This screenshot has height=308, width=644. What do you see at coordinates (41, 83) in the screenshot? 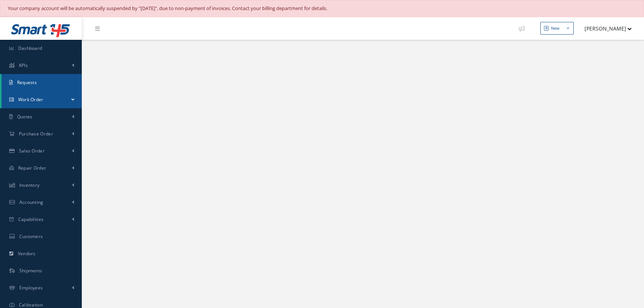
I see `a: Requests` at bounding box center [41, 83].